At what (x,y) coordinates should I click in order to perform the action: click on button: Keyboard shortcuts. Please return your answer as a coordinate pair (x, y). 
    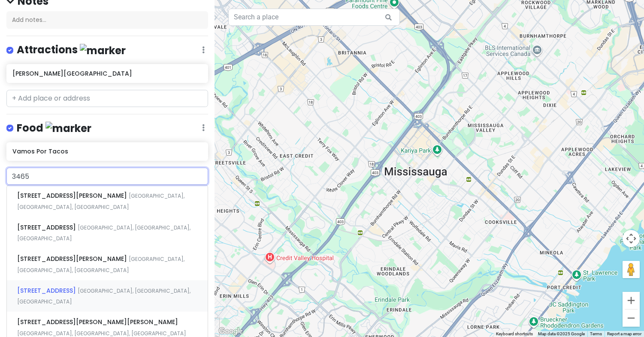
    Looking at the image, I should click on (514, 334).